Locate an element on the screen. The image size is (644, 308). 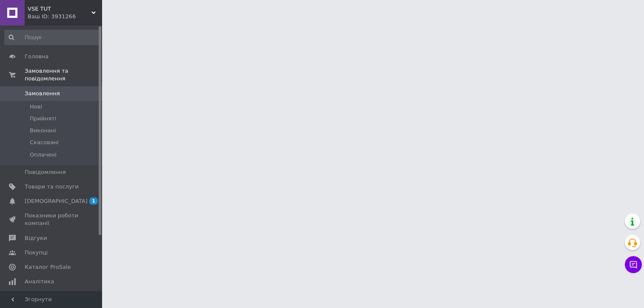
span: Відгуки is located at coordinates (36, 238).